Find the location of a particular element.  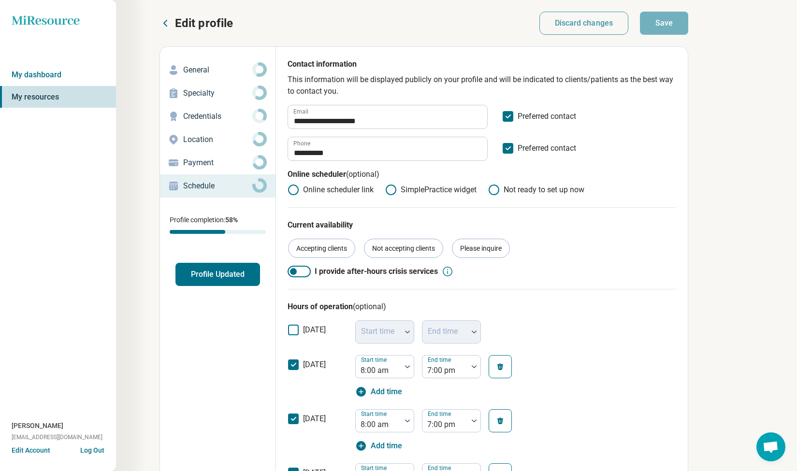

p: Payment is located at coordinates (217, 163).